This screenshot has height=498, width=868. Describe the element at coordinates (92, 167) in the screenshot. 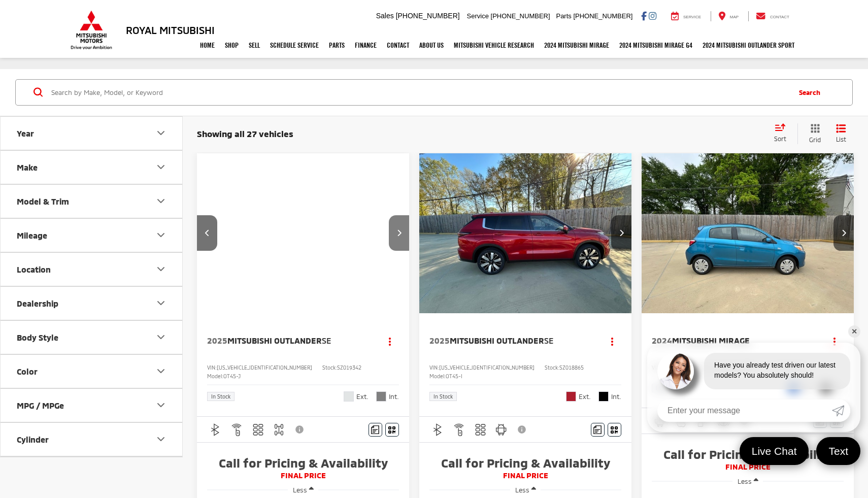

I see `button: MakeMake` at that location.